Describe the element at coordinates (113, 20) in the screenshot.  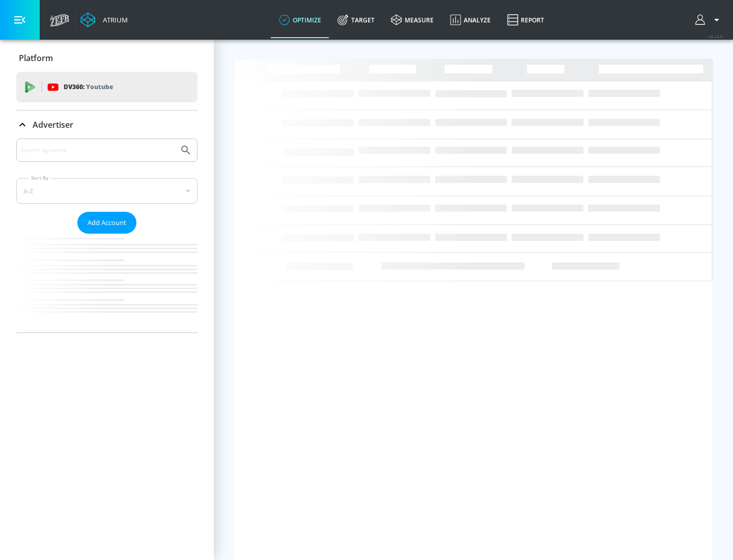
I see `div: Atrium` at that location.